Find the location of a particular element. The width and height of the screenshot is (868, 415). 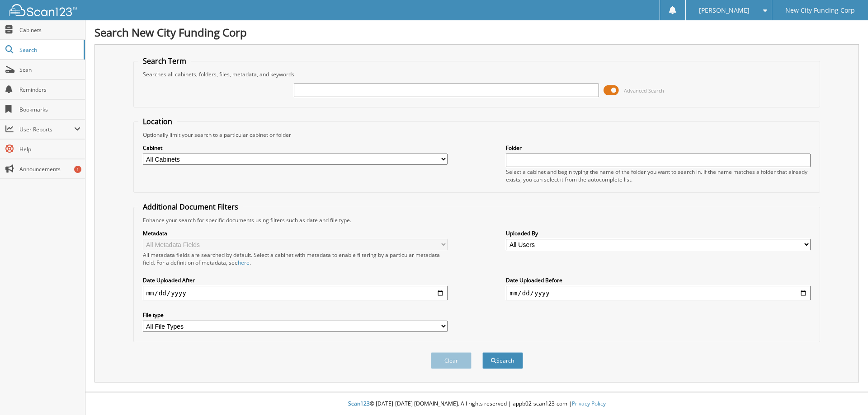

span: Announcements is located at coordinates (50, 169).